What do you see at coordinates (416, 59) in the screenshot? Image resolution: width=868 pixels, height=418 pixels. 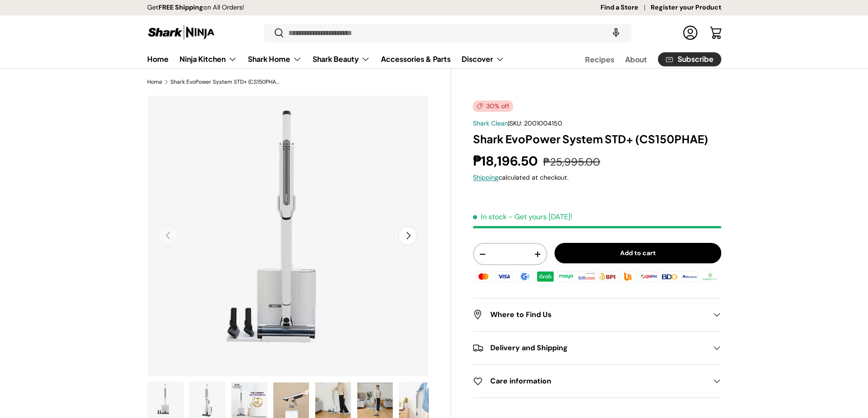 I see `a: Accessories & Parts` at bounding box center [416, 59].